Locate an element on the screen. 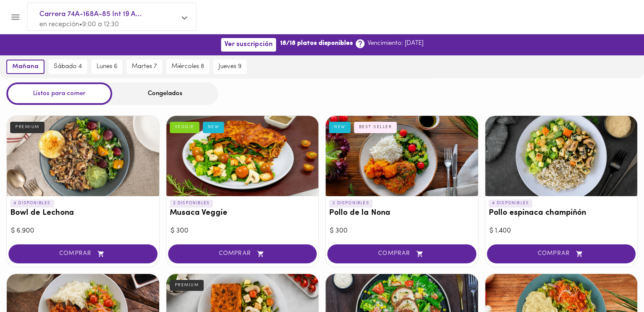 The height and width of the screenshot is (312, 644). button: jueves 9 is located at coordinates (230, 67).